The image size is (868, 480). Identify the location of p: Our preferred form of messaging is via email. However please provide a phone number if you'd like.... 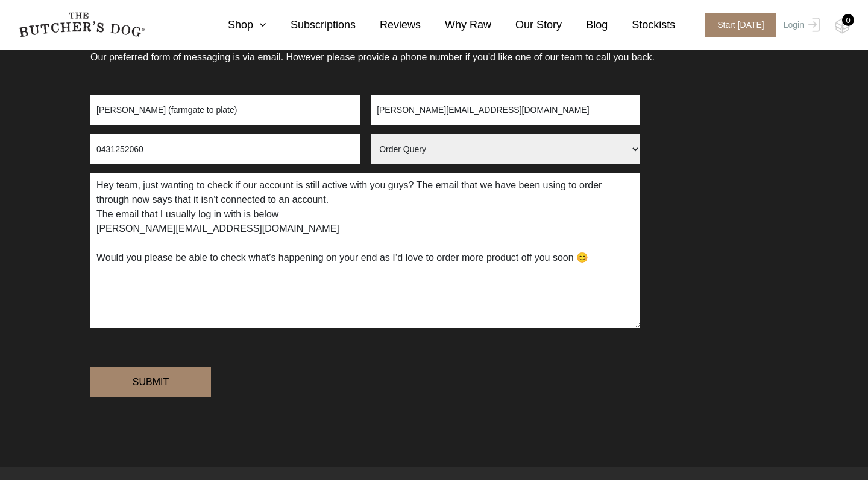
(434, 72).